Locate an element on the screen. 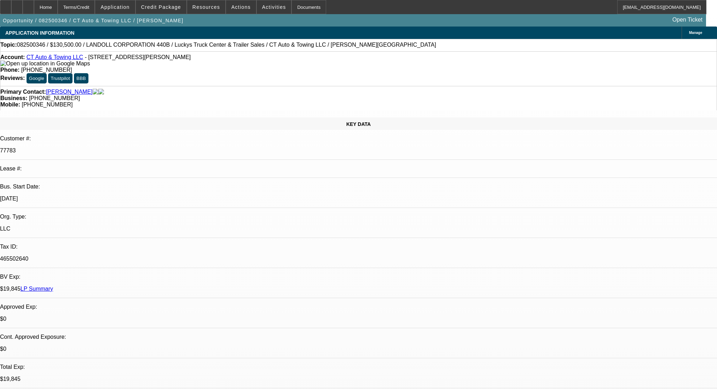 Image resolution: width=717 pixels, height=389 pixels. strong: Business: is located at coordinates (14, 98).